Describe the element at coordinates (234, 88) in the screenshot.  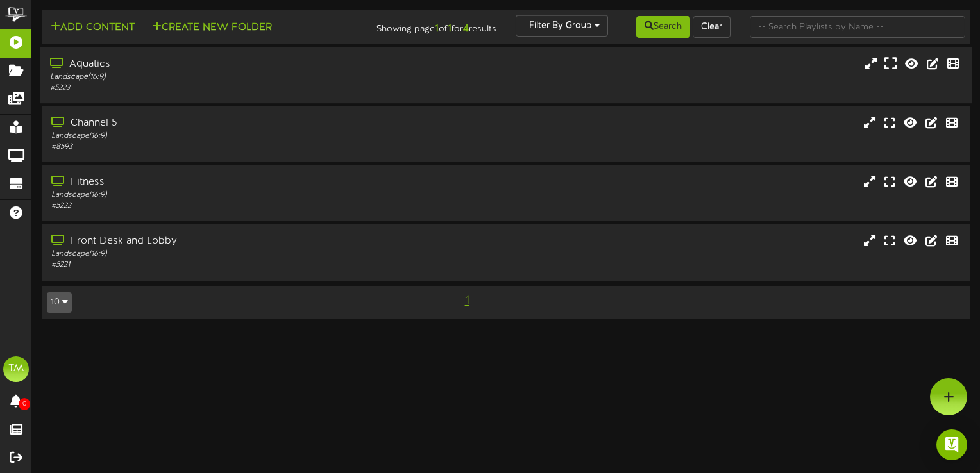
I see `div: # 5223` at that location.